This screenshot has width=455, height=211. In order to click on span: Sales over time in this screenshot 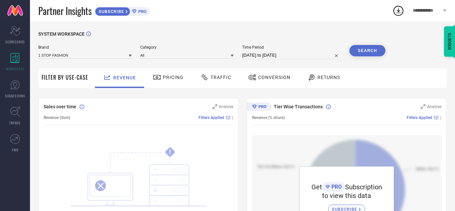, I will do `click(60, 107)`.